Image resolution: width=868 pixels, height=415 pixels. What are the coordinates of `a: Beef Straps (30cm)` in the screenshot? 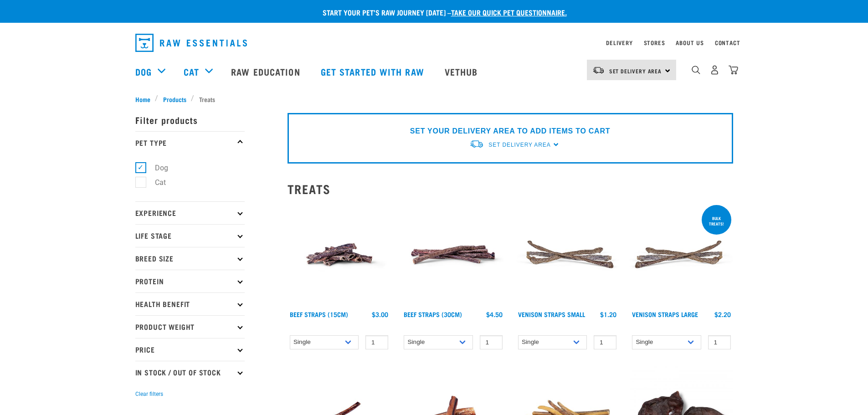 It's located at (433, 314).